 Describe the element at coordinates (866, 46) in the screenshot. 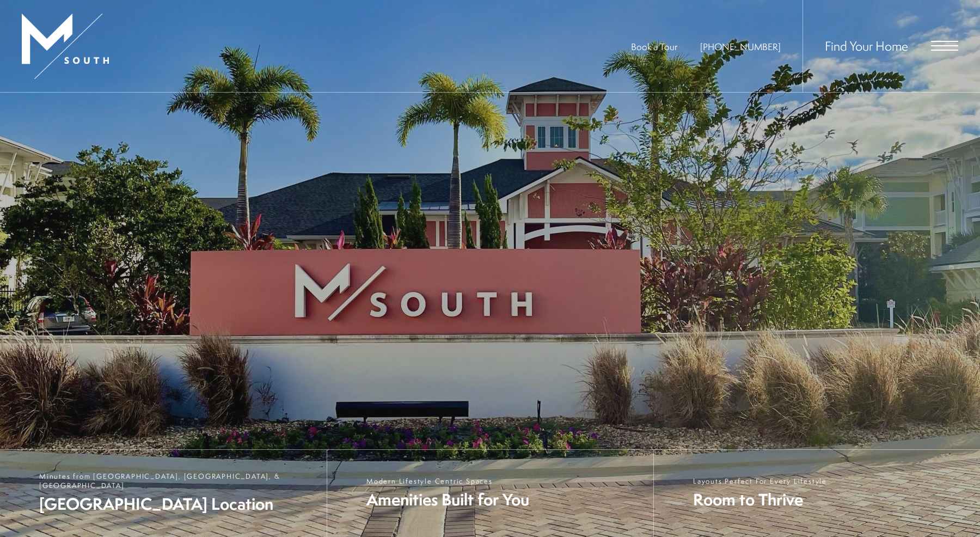

I see `span: Find Your Home` at that location.